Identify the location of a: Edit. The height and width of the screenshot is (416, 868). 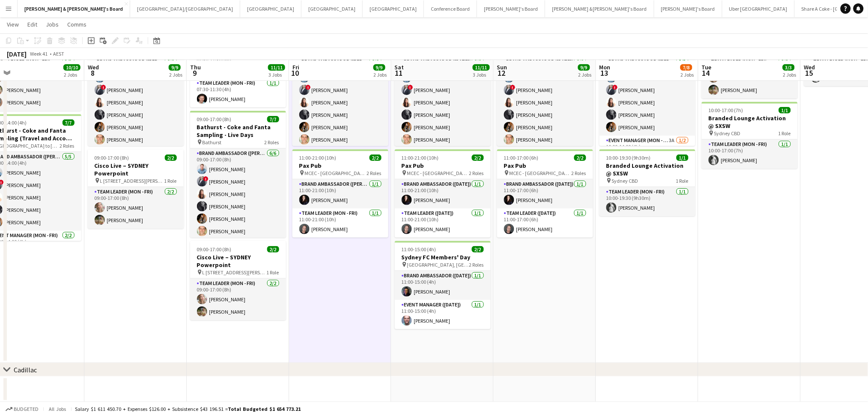
(32, 25).